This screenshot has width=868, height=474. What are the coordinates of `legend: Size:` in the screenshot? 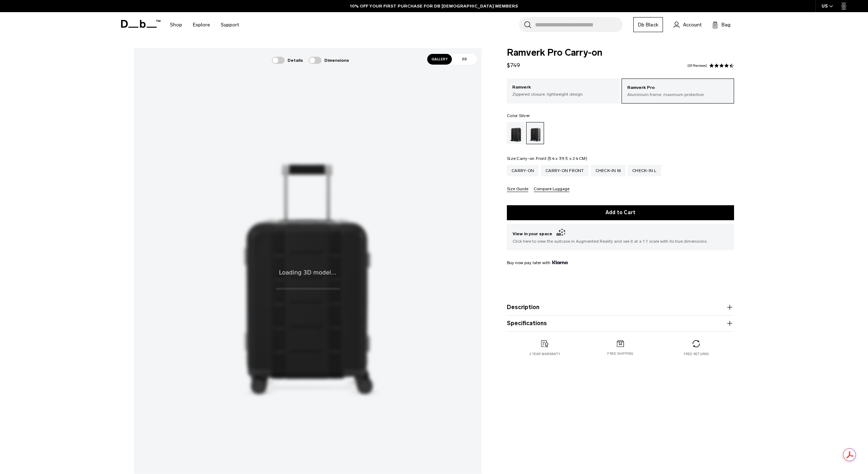 It's located at (547, 159).